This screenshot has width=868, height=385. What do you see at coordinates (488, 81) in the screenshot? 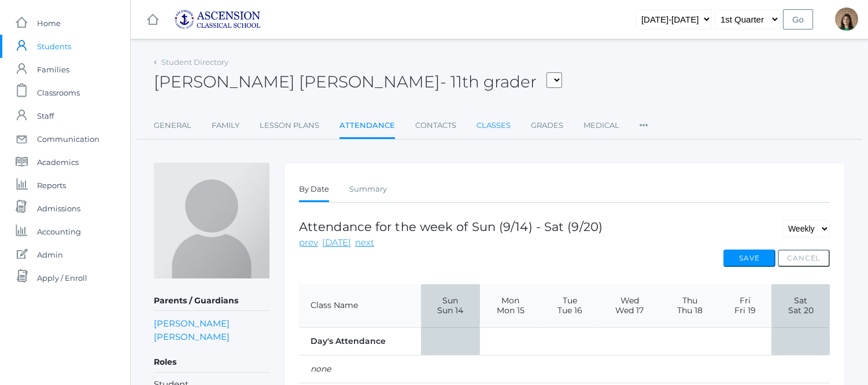
I see `span: - 11th grader` at bounding box center [488, 81].